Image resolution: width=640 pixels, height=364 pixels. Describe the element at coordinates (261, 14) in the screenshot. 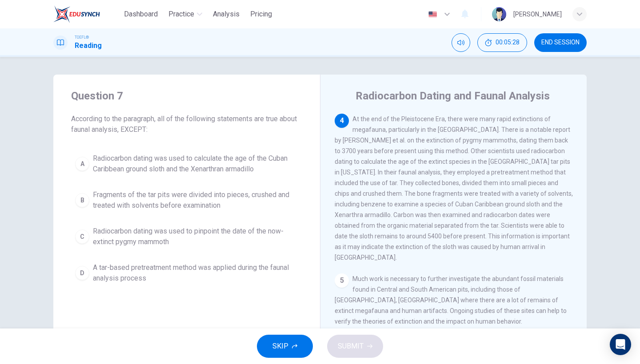

I see `button: Pricing` at that location.